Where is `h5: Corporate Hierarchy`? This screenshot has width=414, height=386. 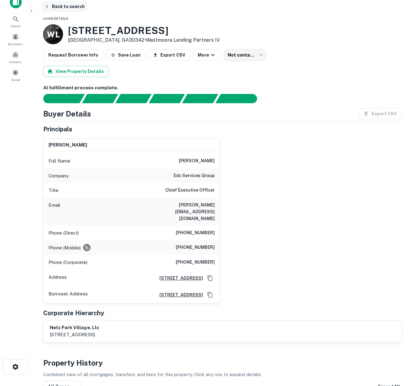 h5: Corporate Hierarchy is located at coordinates (74, 313).